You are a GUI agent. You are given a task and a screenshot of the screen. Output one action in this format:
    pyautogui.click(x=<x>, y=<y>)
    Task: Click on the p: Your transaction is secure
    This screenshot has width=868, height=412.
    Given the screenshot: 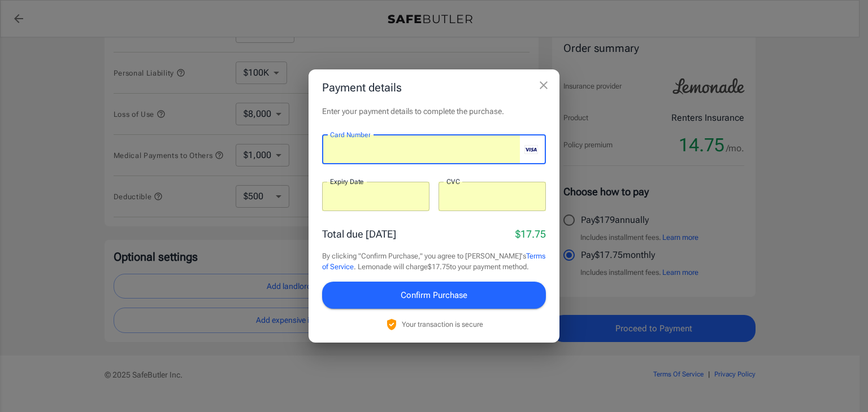 What is the action you would take?
    pyautogui.click(x=442, y=324)
    